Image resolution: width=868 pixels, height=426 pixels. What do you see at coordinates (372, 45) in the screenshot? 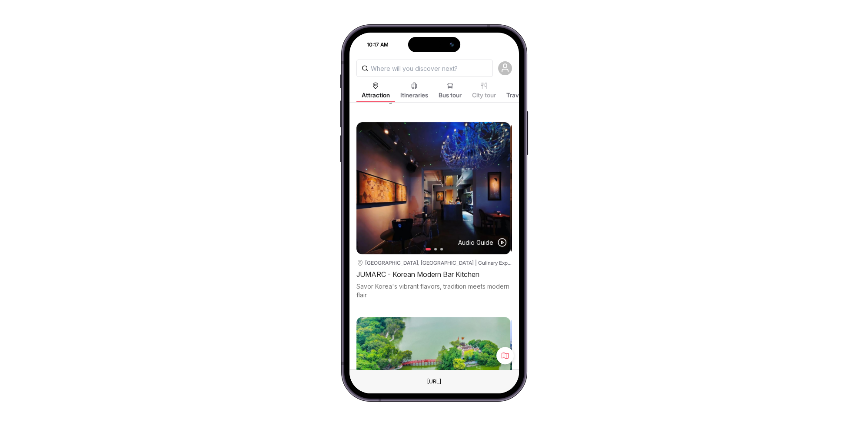
I see `div: 10:17 AM` at bounding box center [372, 45].